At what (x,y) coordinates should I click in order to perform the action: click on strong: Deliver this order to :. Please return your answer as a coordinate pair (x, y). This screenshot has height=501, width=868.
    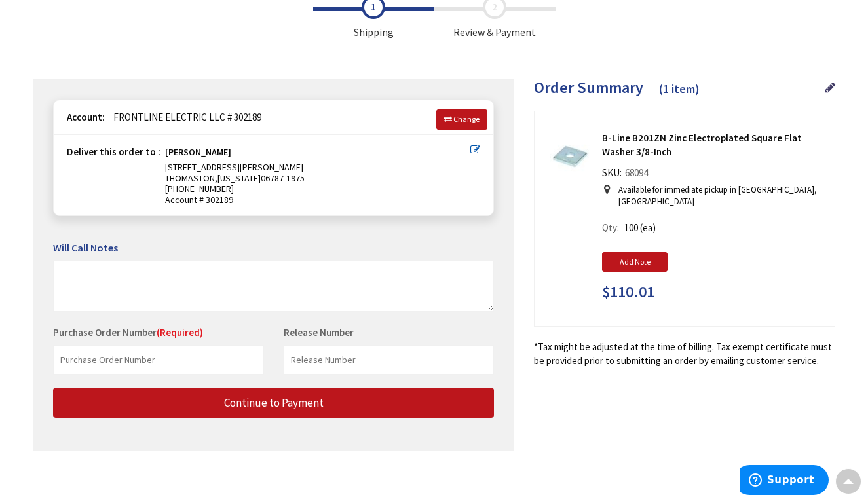
    Looking at the image, I should click on (113, 151).